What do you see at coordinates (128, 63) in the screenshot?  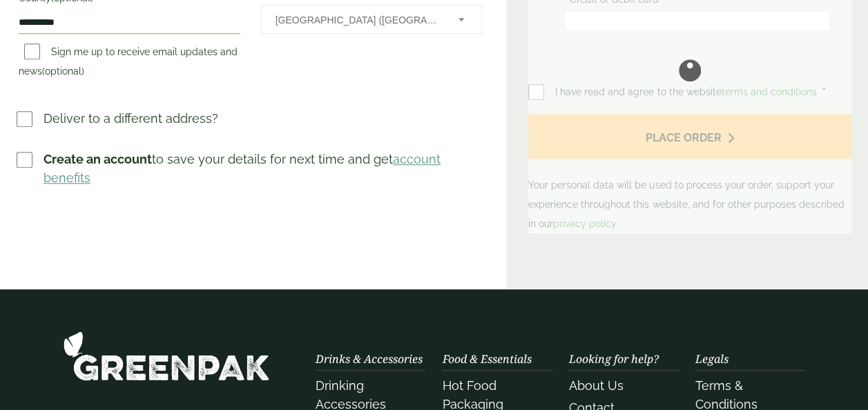 I see `label: Sign me up to receive email updates and news` at bounding box center [128, 63].